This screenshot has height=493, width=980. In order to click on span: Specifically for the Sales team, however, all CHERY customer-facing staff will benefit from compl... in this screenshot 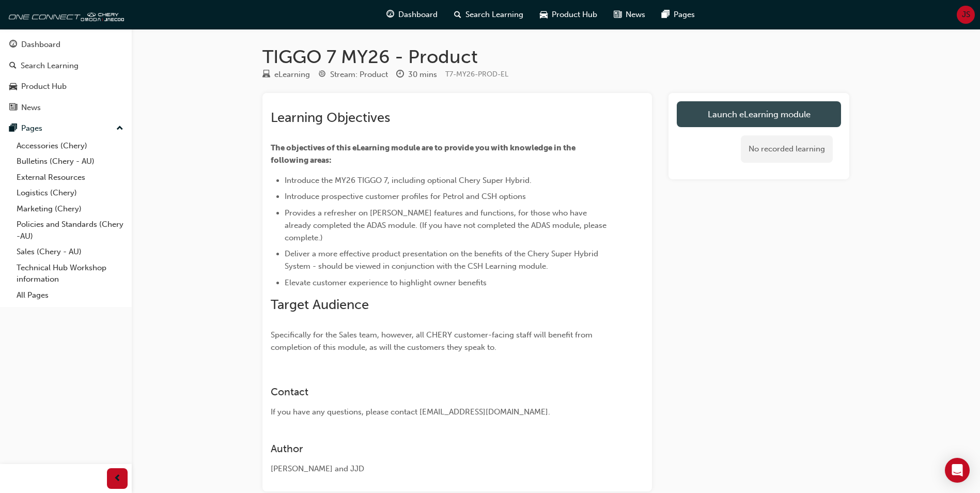, I will do `click(432, 341)`.